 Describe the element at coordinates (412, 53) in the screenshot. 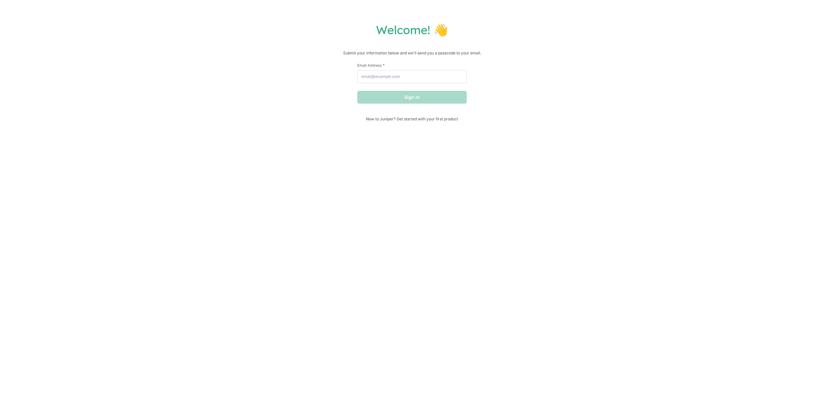

I see `p: Submit your information below and we'll send you a passcode to your email.` at that location.